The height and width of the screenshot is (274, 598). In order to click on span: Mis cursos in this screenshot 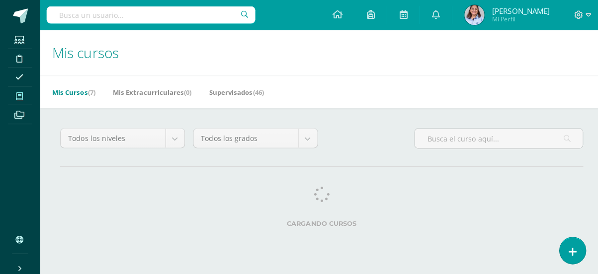, I will do `click(84, 52)`.